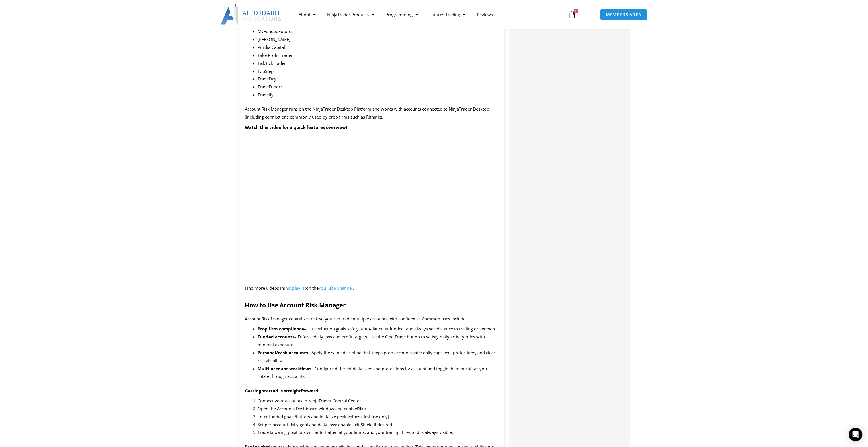 The width and height of the screenshot is (868, 447). What do you see at coordinates (355, 432) in the screenshot?
I see `span: Trade knowing positions will auto-flatten at your limits, and your trailing threshold is always v...` at bounding box center [355, 432].